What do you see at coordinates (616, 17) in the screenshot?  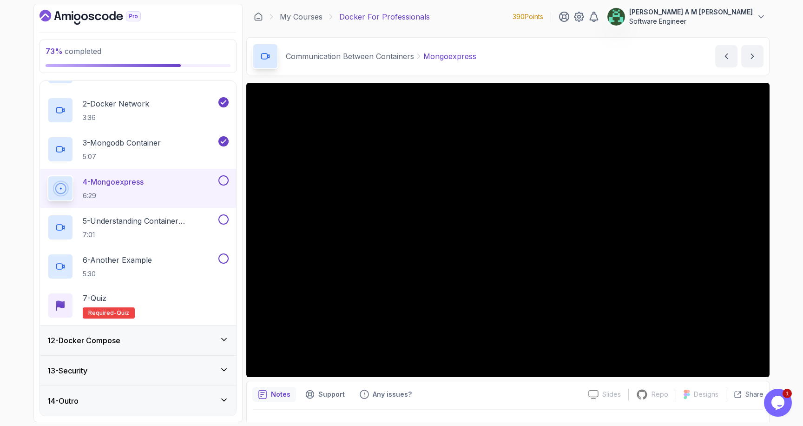 I see `img: user profile image` at bounding box center [616, 17].